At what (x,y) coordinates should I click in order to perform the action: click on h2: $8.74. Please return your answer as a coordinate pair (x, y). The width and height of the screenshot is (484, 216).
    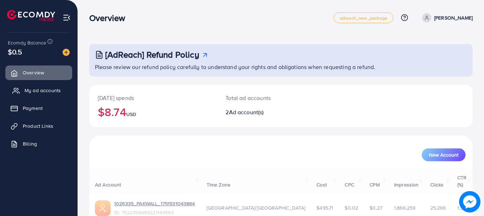
    Looking at the image, I should click on (153, 112).